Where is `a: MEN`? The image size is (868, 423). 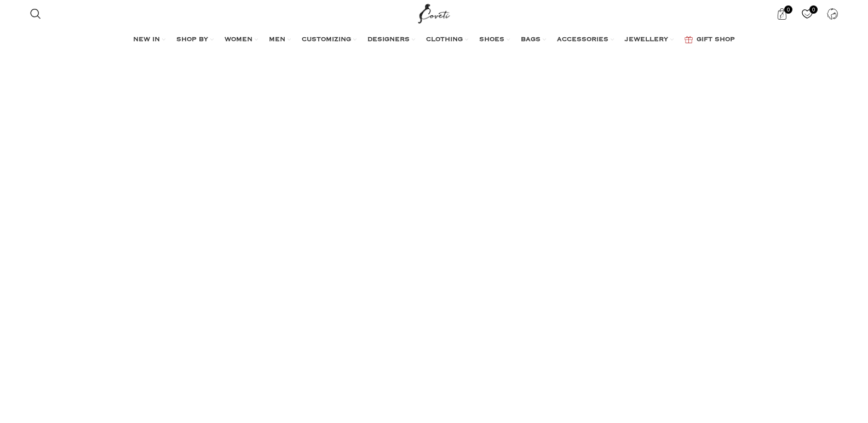
a: MEN is located at coordinates (280, 40).